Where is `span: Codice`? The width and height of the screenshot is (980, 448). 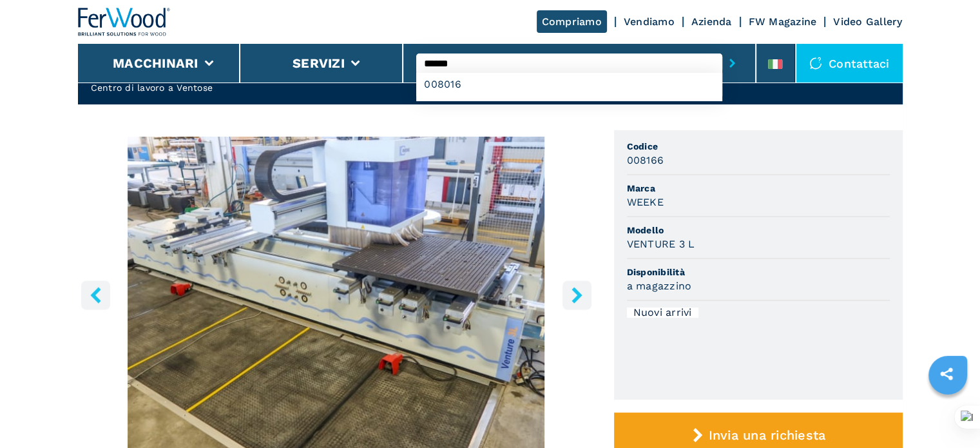 span: Codice is located at coordinates (758, 146).